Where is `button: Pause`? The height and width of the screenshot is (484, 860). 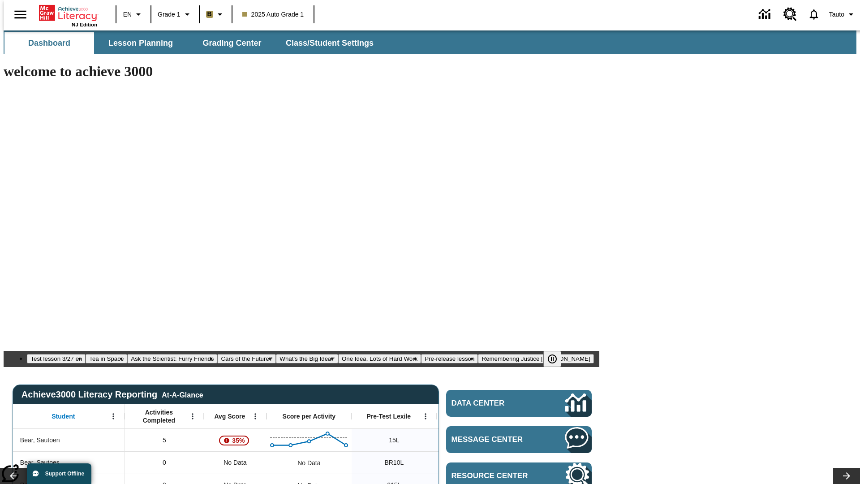
button: Pause is located at coordinates (552, 359).